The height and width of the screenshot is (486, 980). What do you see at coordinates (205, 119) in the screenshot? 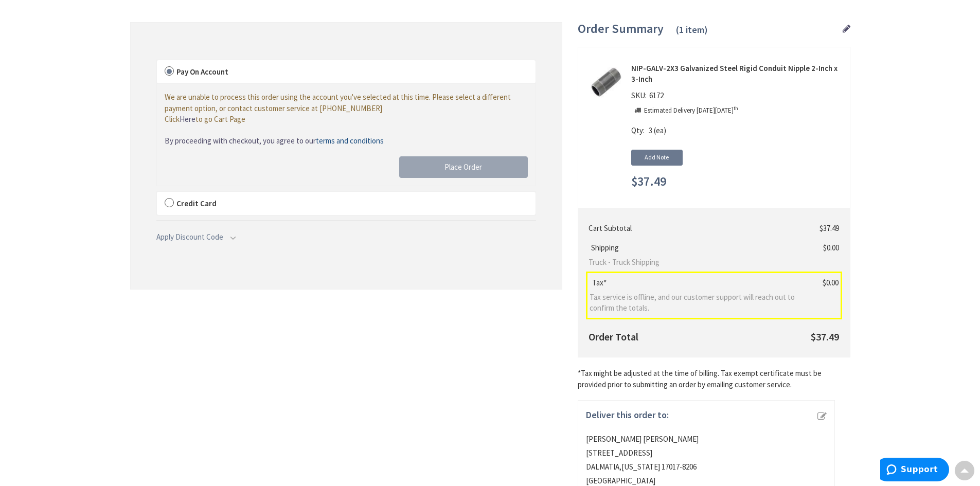
I see `span: Click to go Cart Page` at bounding box center [205, 119].